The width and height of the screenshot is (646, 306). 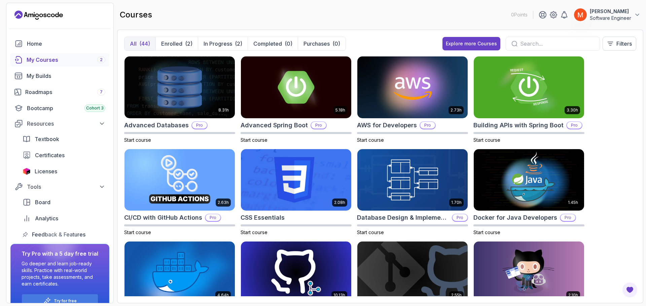 I want to click on a: certificates, so click(x=64, y=155).